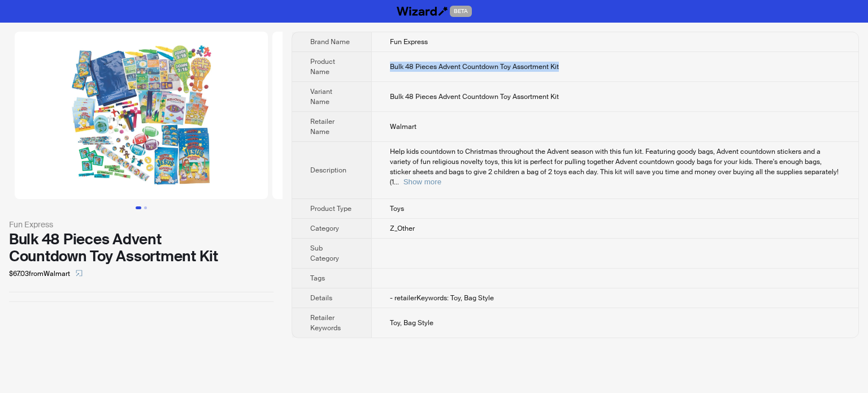  What do you see at coordinates (411, 323) in the screenshot?
I see `span: Toy, Bag Style` at bounding box center [411, 323].